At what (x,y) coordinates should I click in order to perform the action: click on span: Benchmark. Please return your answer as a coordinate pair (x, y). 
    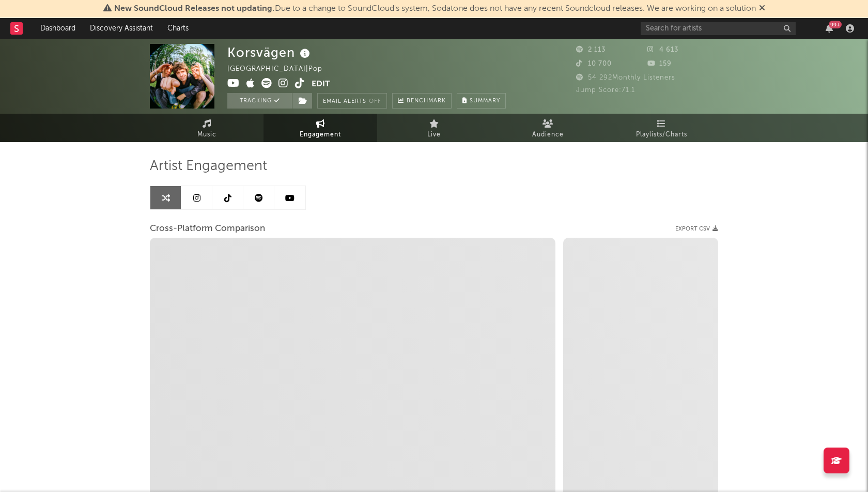
    Looking at the image, I should click on (426, 101).